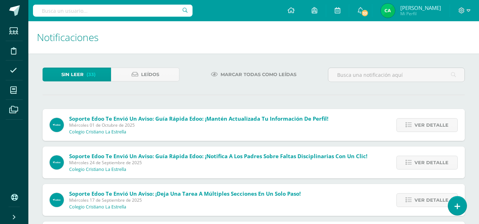  Describe the element at coordinates (150, 74) in the screenshot. I see `span: Leídos` at that location.